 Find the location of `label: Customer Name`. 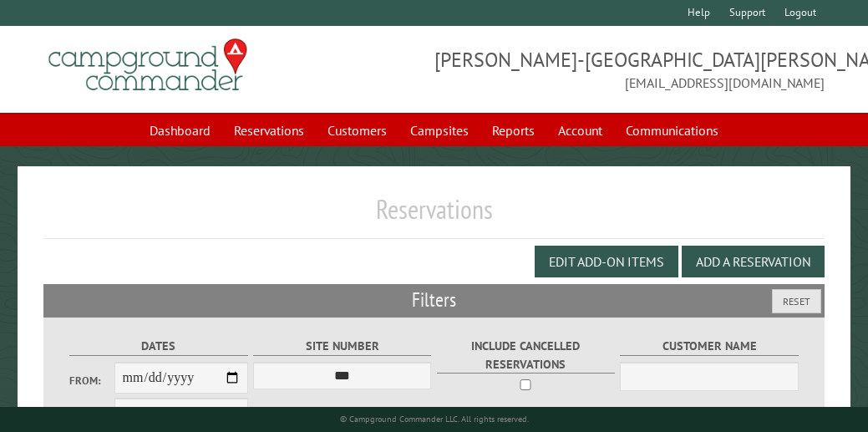

label: Customer Name is located at coordinates (708, 346).